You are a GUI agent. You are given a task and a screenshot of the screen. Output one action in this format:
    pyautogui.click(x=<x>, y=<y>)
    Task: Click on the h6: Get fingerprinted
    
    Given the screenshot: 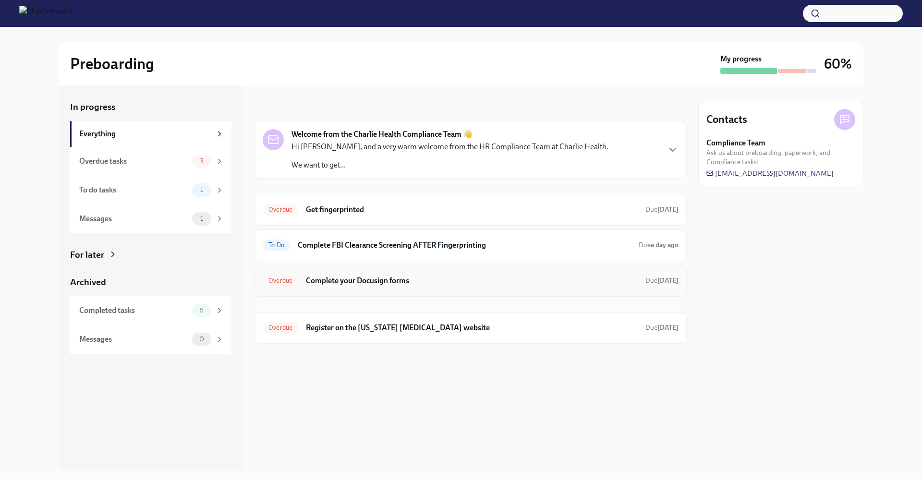 What is the action you would take?
    pyautogui.click(x=472, y=210)
    